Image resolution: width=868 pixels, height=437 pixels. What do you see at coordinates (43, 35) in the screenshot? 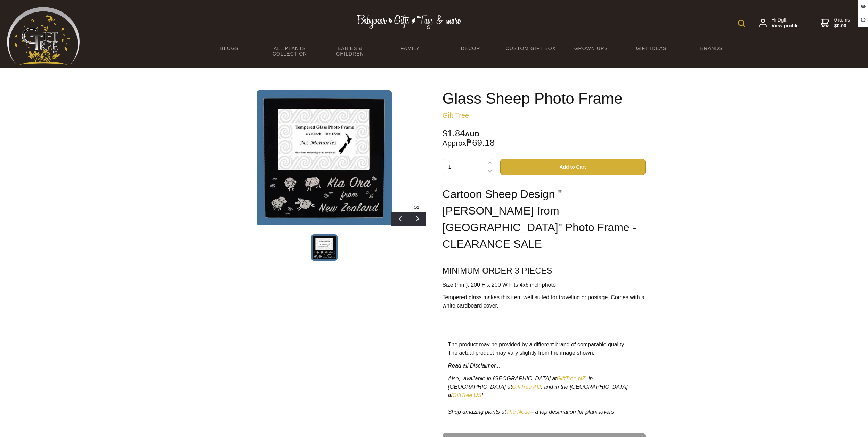
I see `img: Babyware - Gifts - Toys and more...` at bounding box center [43, 35].